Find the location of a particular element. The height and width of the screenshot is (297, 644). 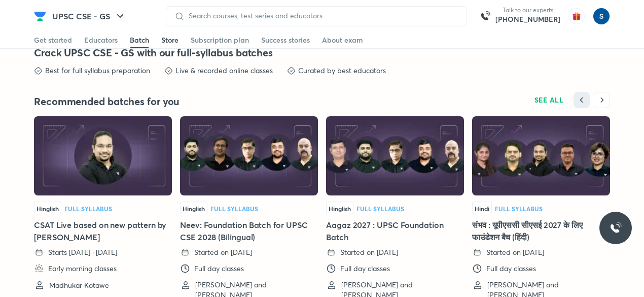

a: Subscription plan is located at coordinates (220, 40).